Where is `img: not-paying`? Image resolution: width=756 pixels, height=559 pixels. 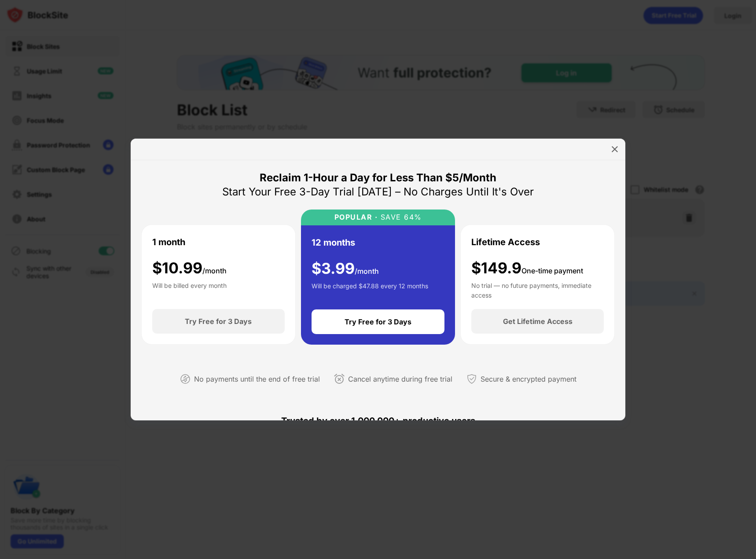
img: not-paying is located at coordinates (185, 379).